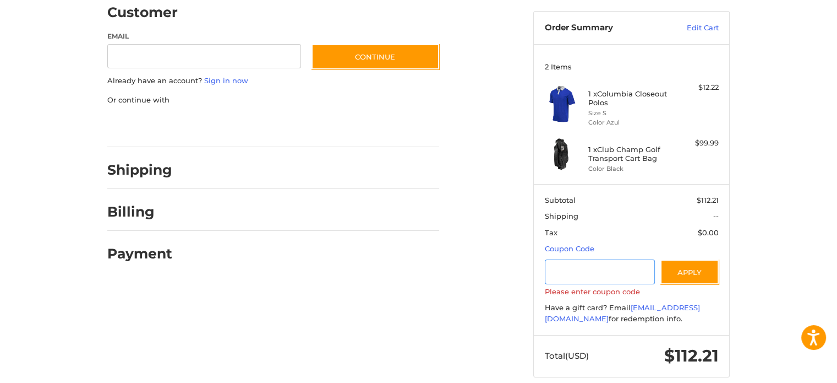 The height and width of the screenshot is (383, 837). I want to click on li: Color Azul, so click(630, 122).